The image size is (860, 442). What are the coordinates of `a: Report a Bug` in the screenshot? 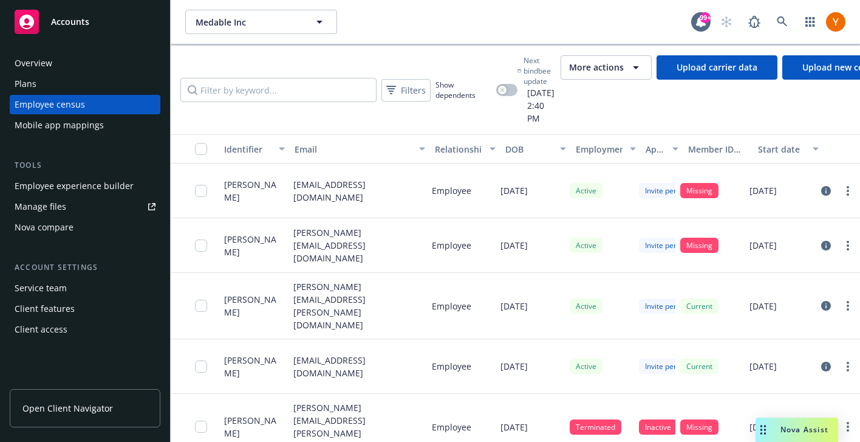 It's located at (754, 22).